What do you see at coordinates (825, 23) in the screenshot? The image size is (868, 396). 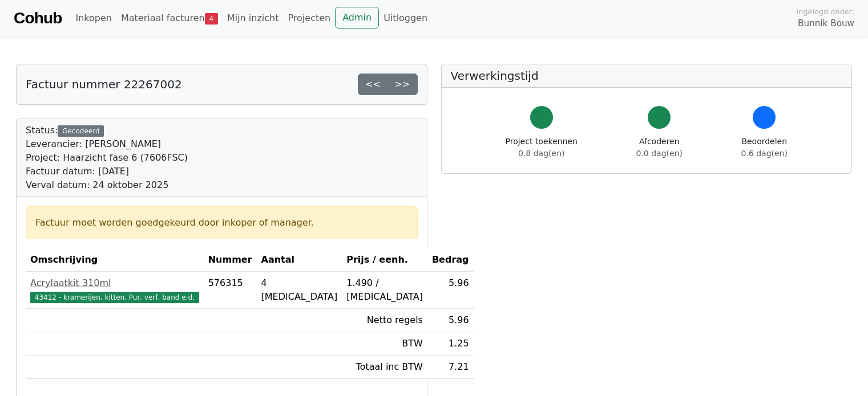 I see `span: Bunnik Bouw` at bounding box center [825, 23].